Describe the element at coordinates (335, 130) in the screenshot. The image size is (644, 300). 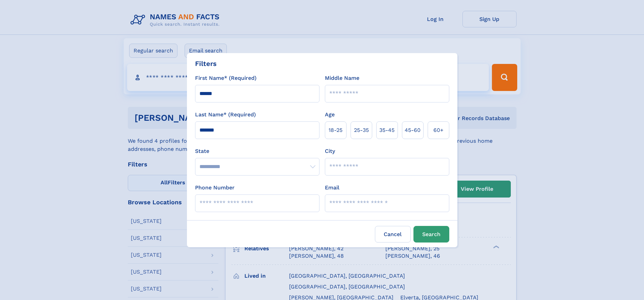
I see `span: 18‑25` at that location.